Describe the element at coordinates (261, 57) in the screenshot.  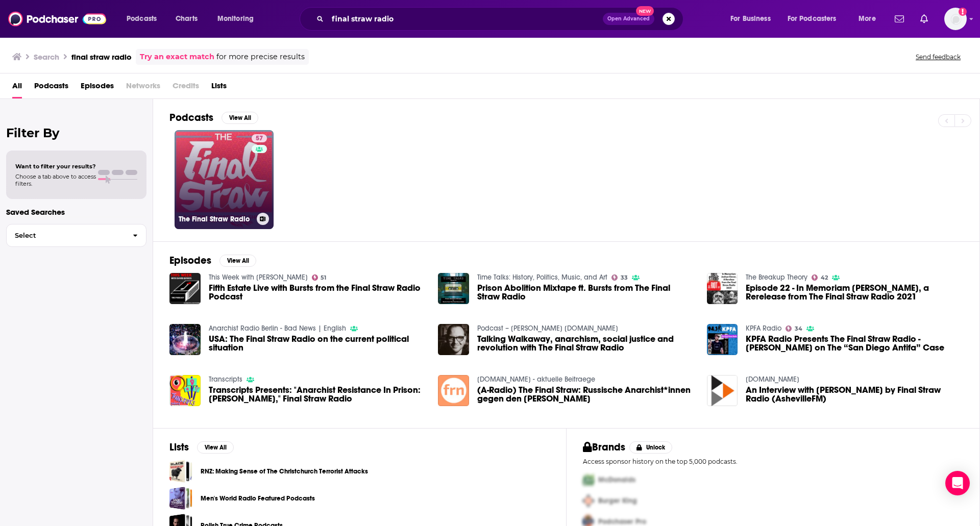
I see `span: for more precise results` at that location.